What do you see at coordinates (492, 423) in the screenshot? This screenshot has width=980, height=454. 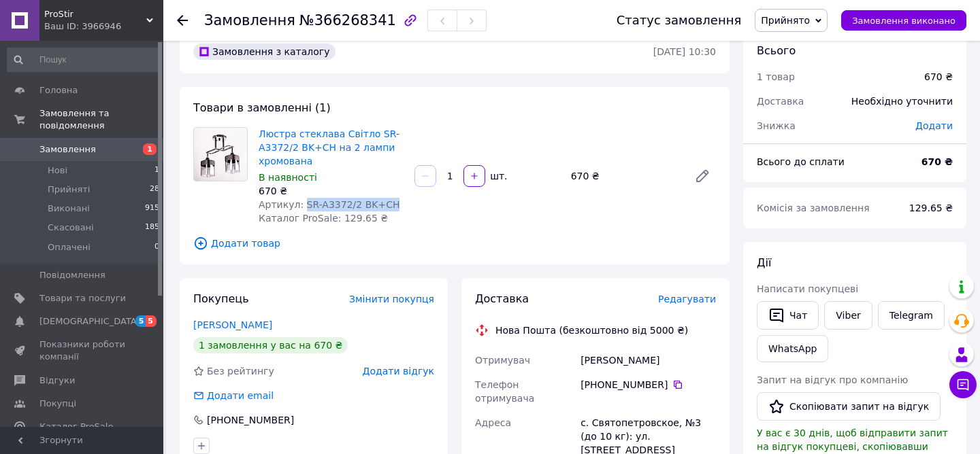 I see `span: Адреса` at bounding box center [492, 423].